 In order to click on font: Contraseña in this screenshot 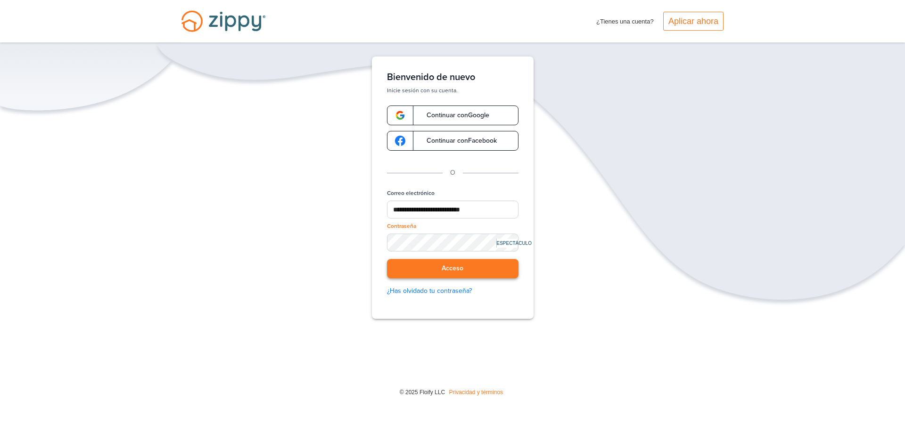, I will do `click(401, 226)`.